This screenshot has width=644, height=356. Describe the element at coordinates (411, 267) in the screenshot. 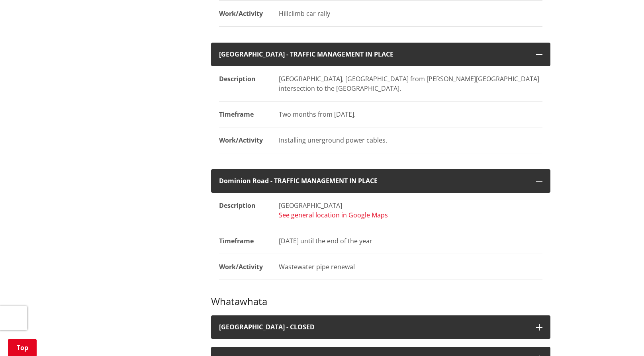

I see `div: Wastewater pipe renewal` at that location.